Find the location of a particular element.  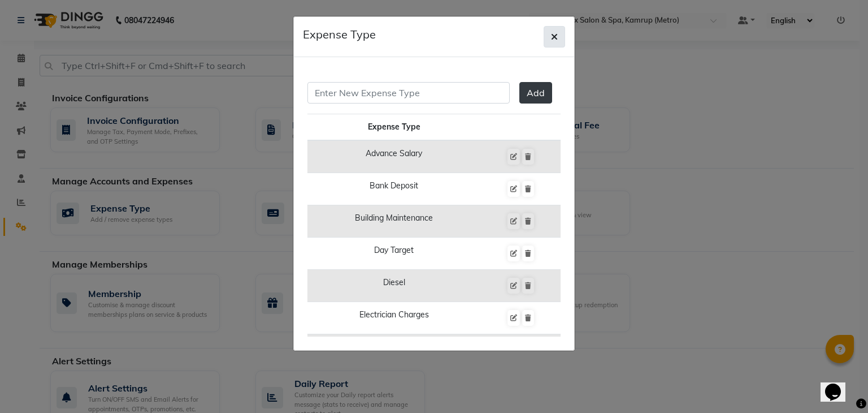

h5: Expense Type is located at coordinates (339, 35).